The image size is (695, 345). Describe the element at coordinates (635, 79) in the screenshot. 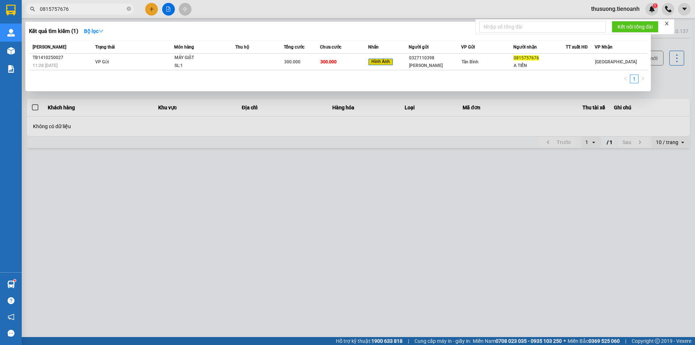

I see `li: 1` at that location.